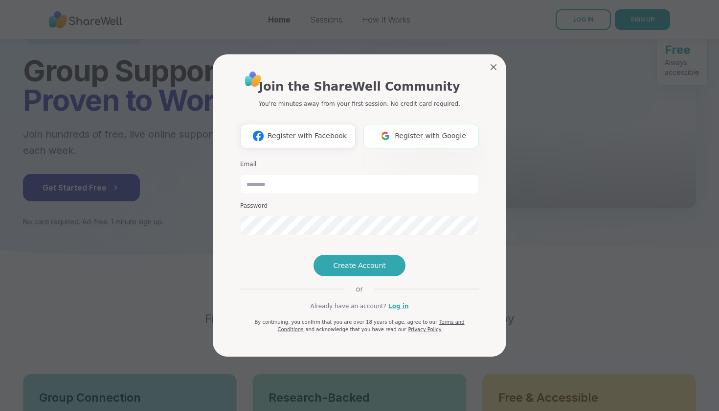  What do you see at coordinates (360, 164) in the screenshot?
I see `h3: Email` at bounding box center [360, 164].